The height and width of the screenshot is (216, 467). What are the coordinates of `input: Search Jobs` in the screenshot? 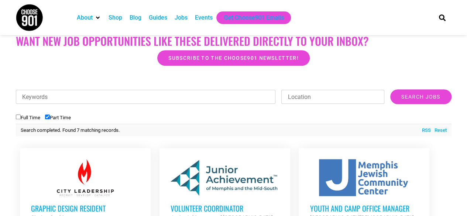 It's located at (420, 97).